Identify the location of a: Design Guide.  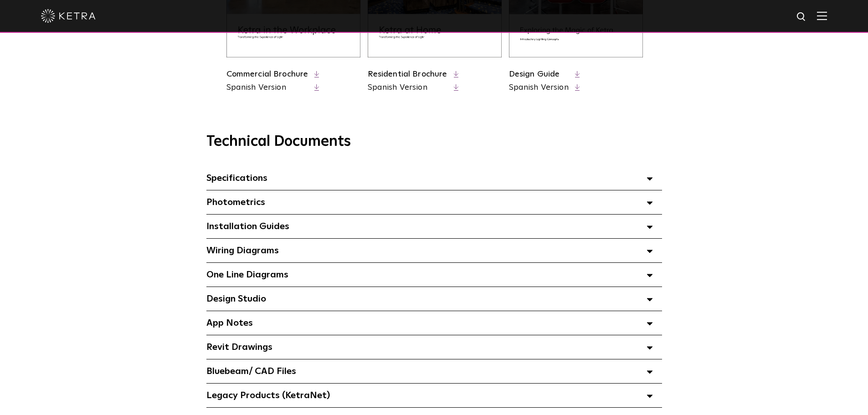
(534, 75).